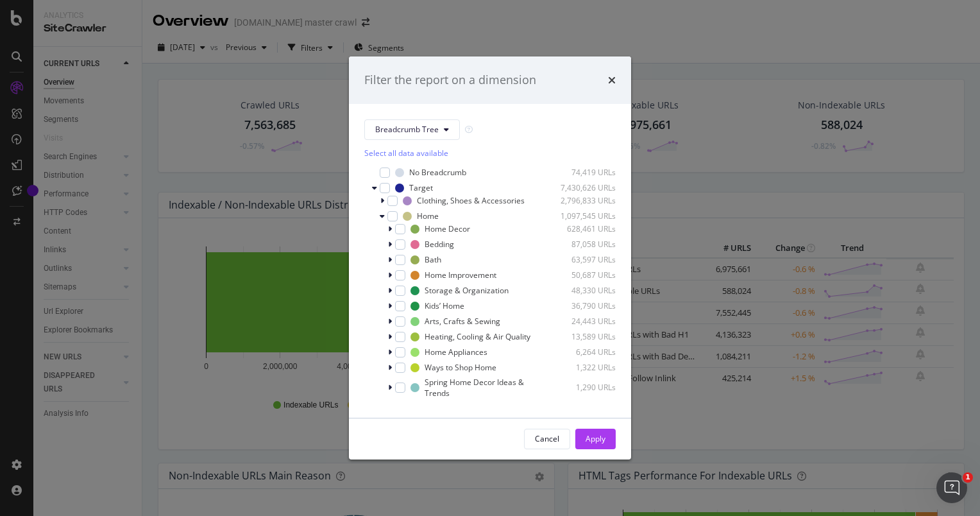 This screenshot has width=980, height=516. What do you see at coordinates (584, 275) in the screenshot?
I see `div: 50,687 URLs` at bounding box center [584, 275].